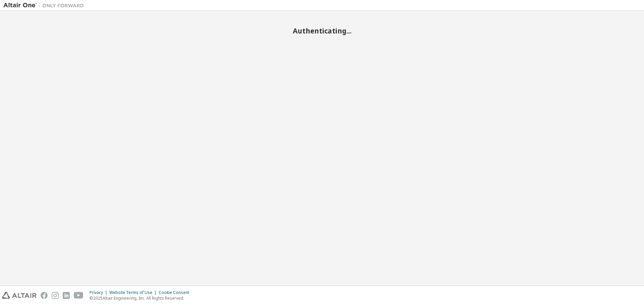 The image size is (644, 305). I want to click on div: Privacy, so click(99, 293).